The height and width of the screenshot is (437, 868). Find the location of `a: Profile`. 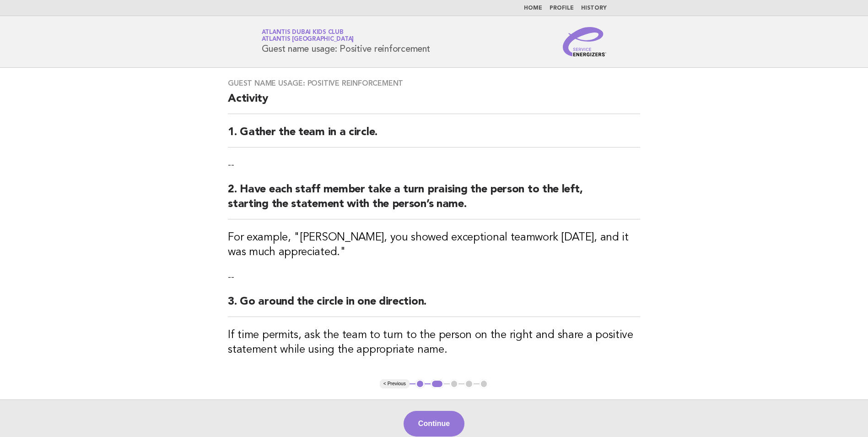

a: Profile is located at coordinates (562, 8).